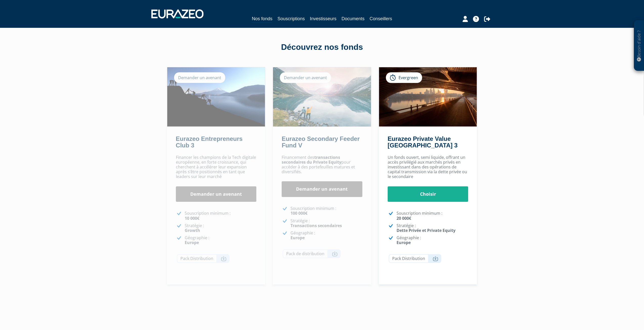  What do you see at coordinates (639, 46) in the screenshot?
I see `p: Besoin d'aide ?` at bounding box center [639, 46].